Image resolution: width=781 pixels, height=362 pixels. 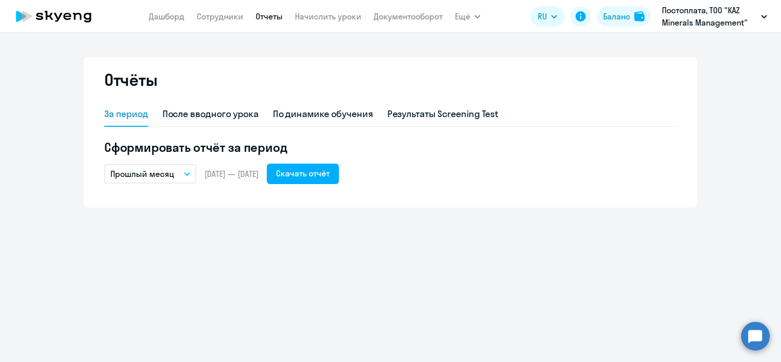 I want to click on a: Скачать отчёт, so click(x=303, y=174).